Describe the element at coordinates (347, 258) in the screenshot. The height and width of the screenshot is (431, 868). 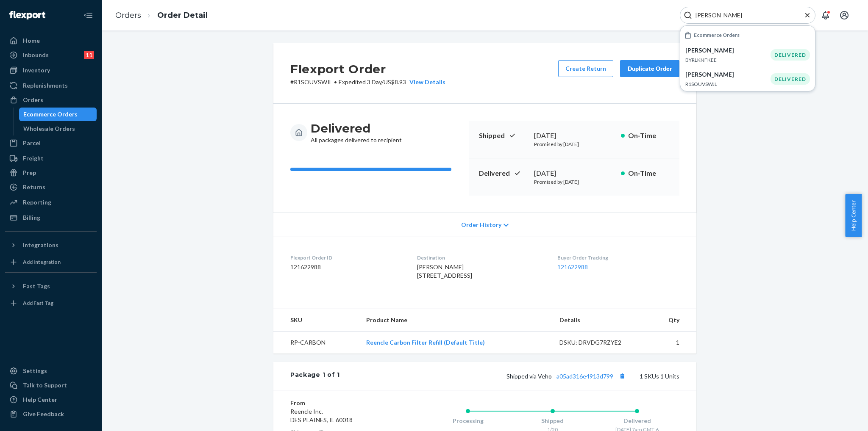
I see `dt: Flexport Order ID` at that location.